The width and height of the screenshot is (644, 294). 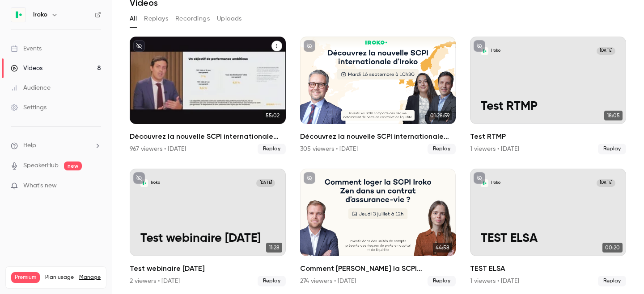 What do you see at coordinates (133, 19) in the screenshot?
I see `button: All` at bounding box center [133, 19].